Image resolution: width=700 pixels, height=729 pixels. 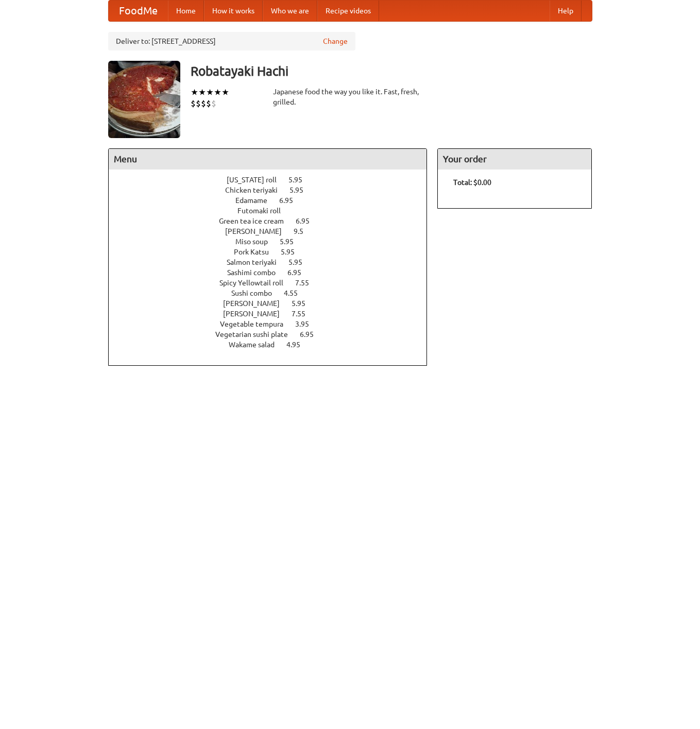 What do you see at coordinates (265, 211) in the screenshot?
I see `span: Futomaki roll` at bounding box center [265, 211].